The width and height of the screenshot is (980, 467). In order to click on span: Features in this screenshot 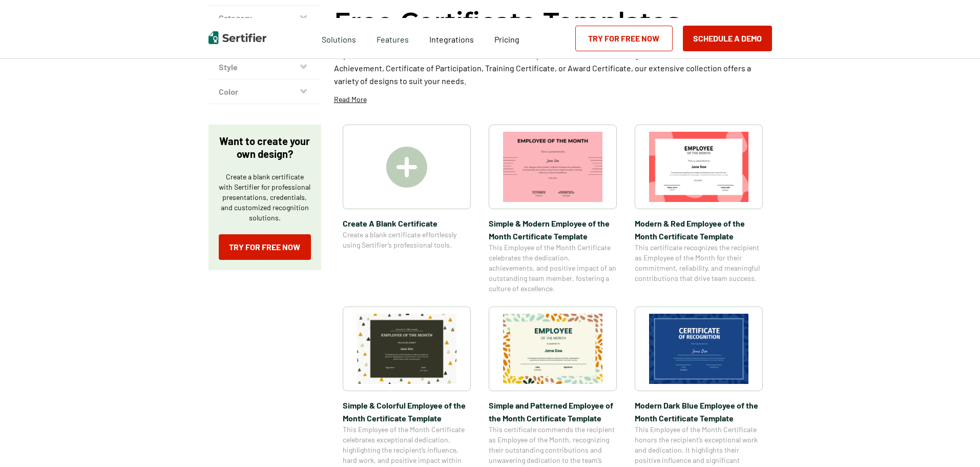, I will do `click(392, 38)`.